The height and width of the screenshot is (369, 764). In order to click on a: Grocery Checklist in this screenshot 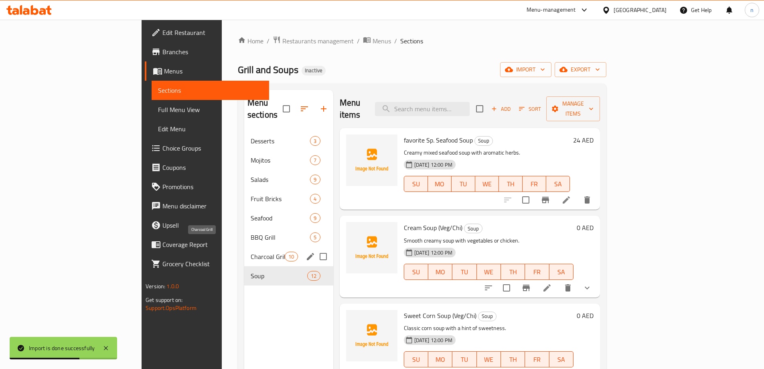, I will do `click(207, 264)`.